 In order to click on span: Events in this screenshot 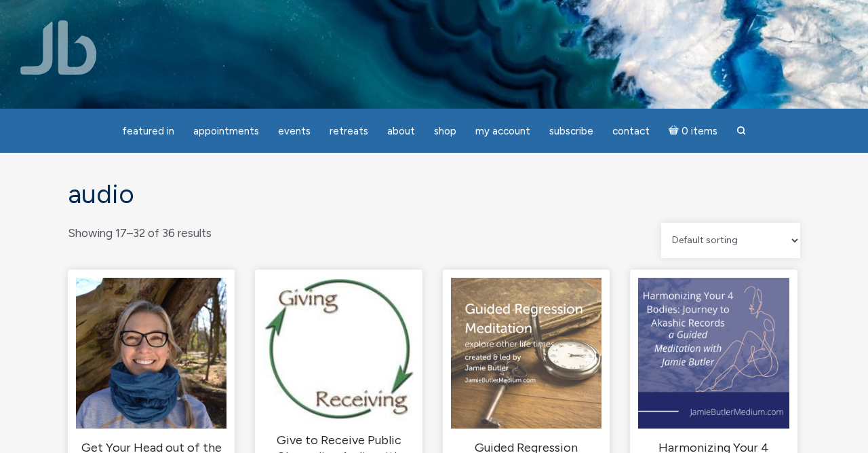, I will do `click(294, 131)`.